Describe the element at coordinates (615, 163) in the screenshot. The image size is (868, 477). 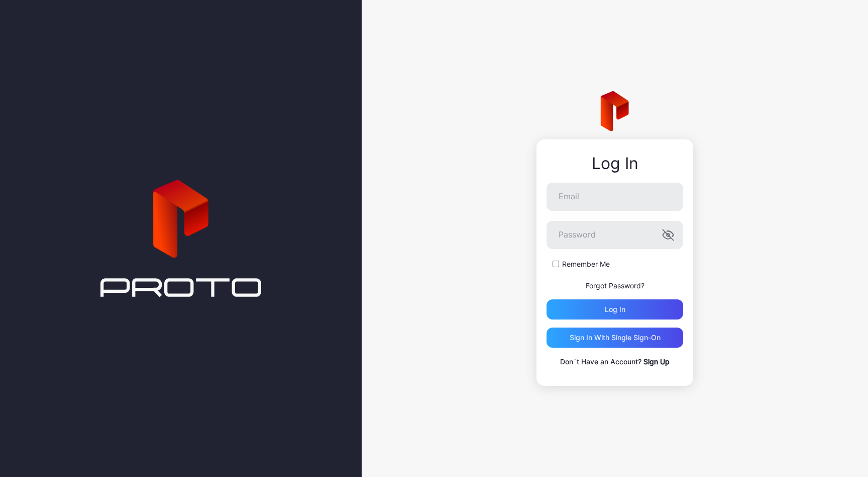
I see `div: Log In` at that location.